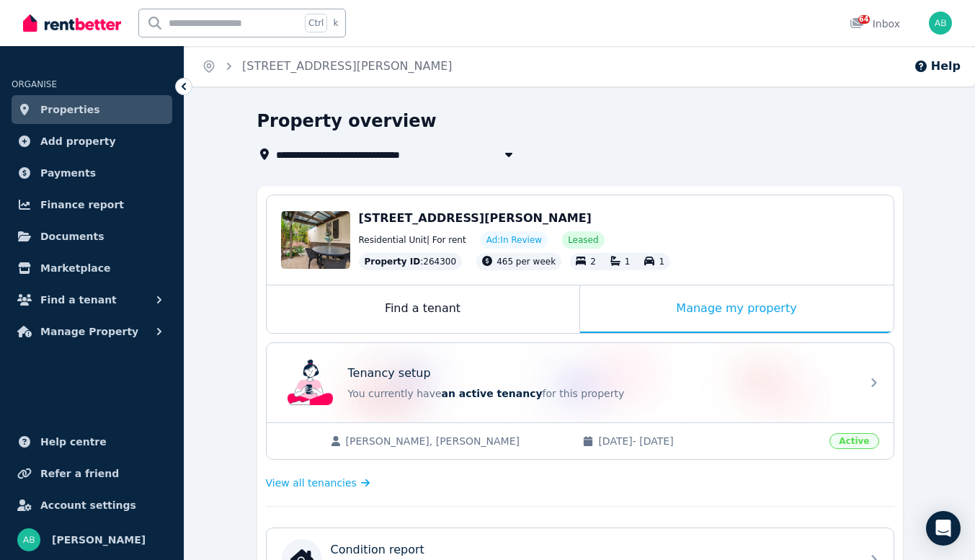  I want to click on span: Refer a friend, so click(79, 473).